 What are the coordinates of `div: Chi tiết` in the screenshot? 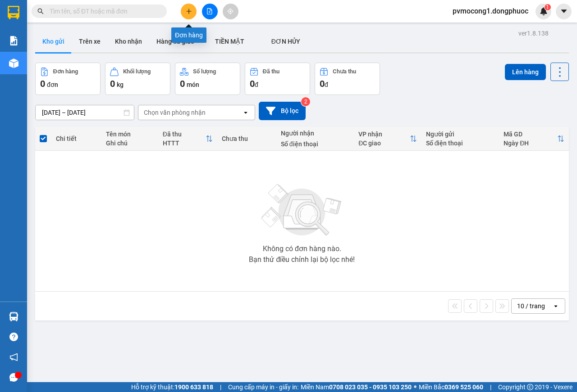 It's located at (76, 139).